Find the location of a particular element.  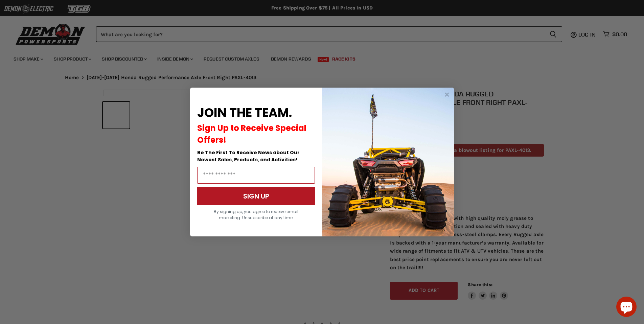

img: a9095488-b6e7-41ba-879d-588abfab540b.jpeg is located at coordinates (388, 162).